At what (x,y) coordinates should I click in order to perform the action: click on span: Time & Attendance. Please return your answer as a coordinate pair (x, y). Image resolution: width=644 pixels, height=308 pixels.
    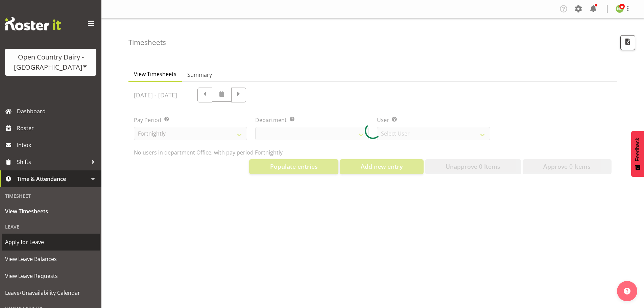
    Looking at the image, I should click on (53, 179).